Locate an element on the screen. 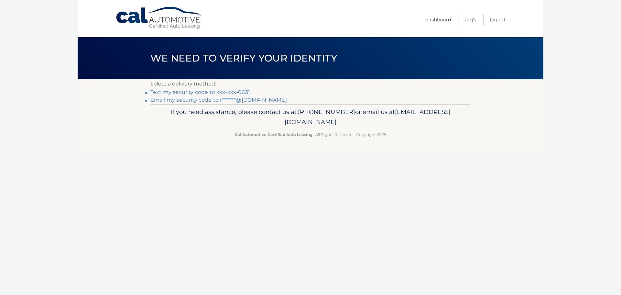  strong: Cal Automotive Certified Auto Leasing is located at coordinates (274, 134).